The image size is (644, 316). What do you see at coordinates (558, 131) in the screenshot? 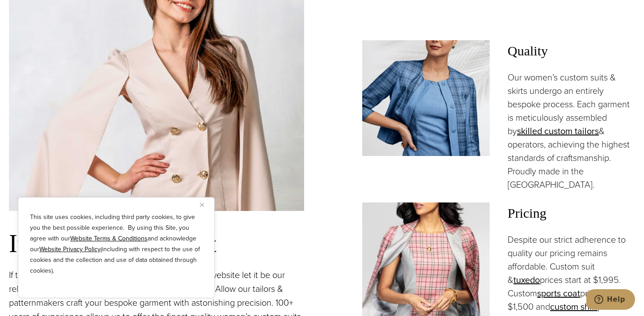
I see `a: skilled custom tailors` at bounding box center [558, 131].